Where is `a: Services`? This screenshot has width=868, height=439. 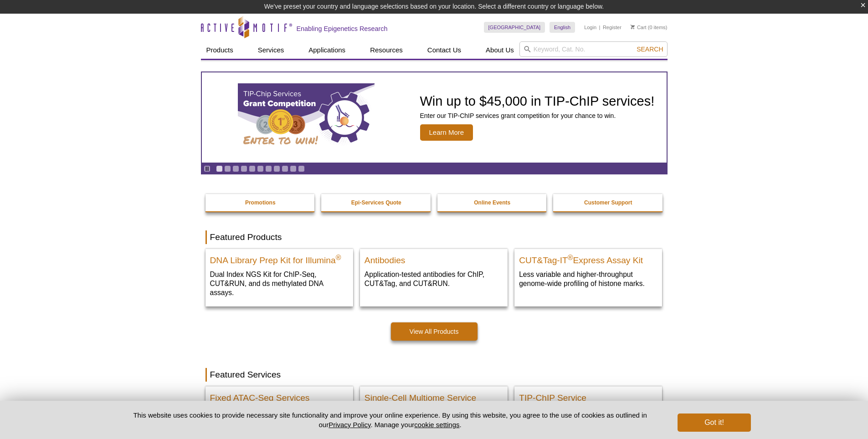 a: Services is located at coordinates (271, 50).